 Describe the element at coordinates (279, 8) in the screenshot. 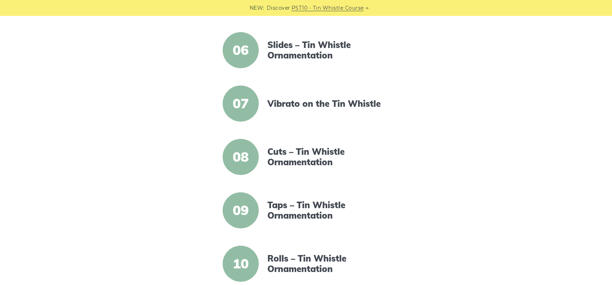

I see `span: Discover` at that location.